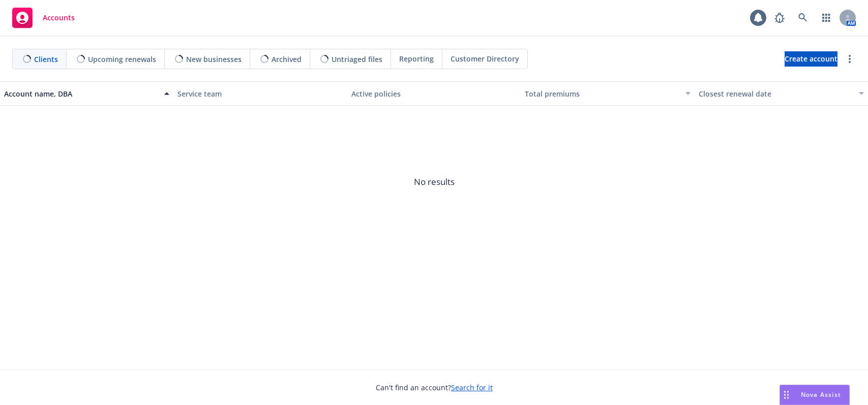 This screenshot has width=868, height=405. I want to click on button: Closest renewal date, so click(781, 94).